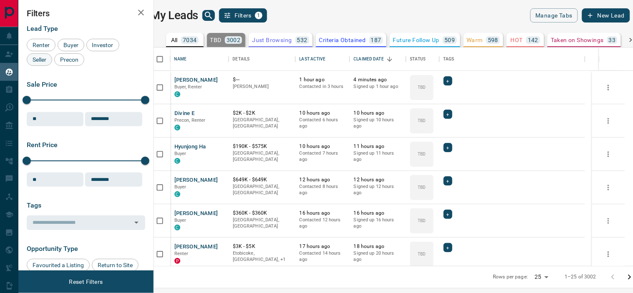  What do you see at coordinates (190, 147) in the screenshot?
I see `button: Hyunjong Ha` at bounding box center [190, 147].